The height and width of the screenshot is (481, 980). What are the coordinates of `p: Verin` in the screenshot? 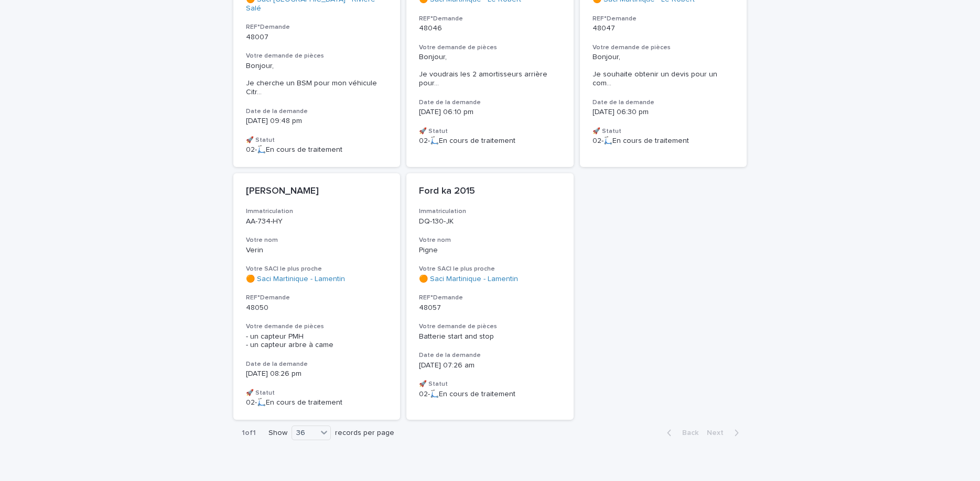 It's located at (317, 250).